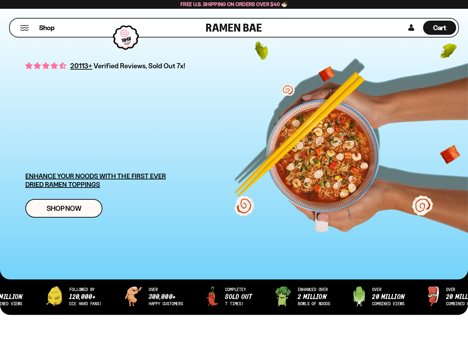 This screenshot has width=468, height=347. What do you see at coordinates (64, 208) in the screenshot?
I see `a: Shop Now` at bounding box center [64, 208].